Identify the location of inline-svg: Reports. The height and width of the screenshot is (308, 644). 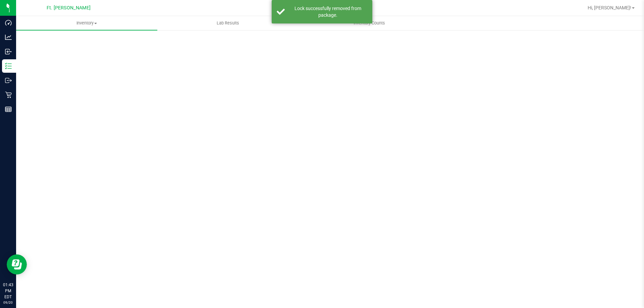
(8, 109).